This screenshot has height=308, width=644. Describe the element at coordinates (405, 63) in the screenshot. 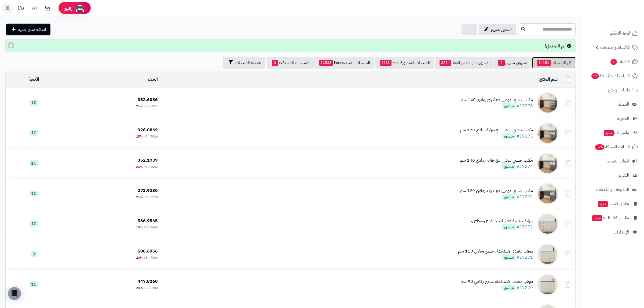

I see `a: المنتجات المنشورة فقط2613` at that location.